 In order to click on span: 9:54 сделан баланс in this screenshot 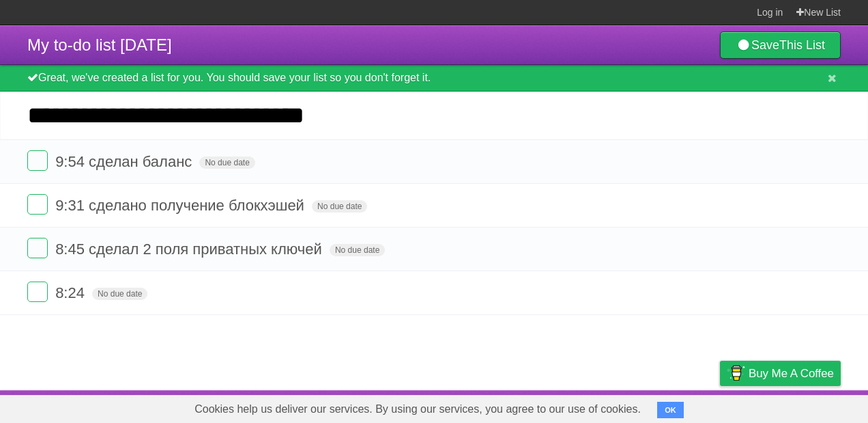, I will do `click(125, 161)`.